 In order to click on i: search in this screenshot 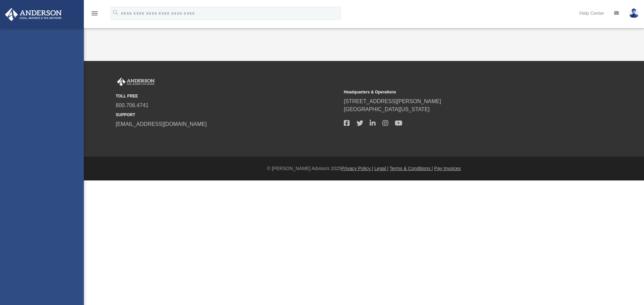, I will do `click(116, 13)`.